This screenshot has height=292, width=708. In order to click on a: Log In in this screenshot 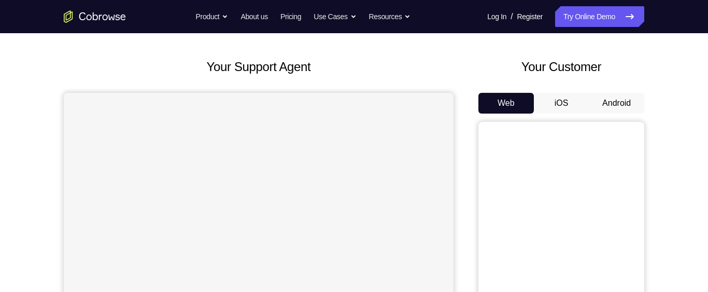, I will do `click(496, 17)`.